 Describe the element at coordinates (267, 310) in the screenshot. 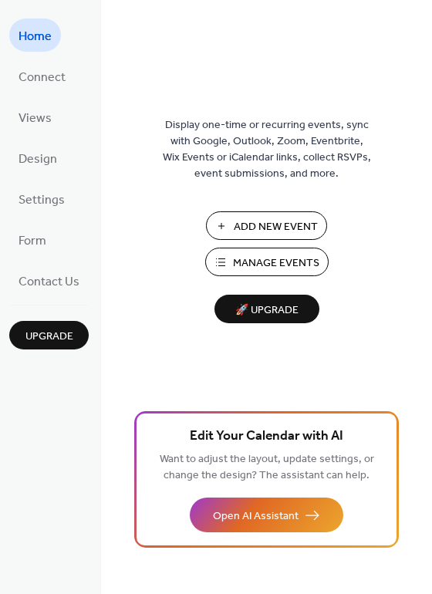

I see `span: 🚀 Upgrade` at that location.